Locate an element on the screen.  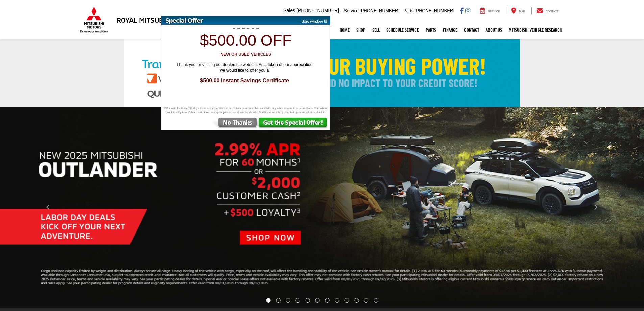
span: Parts is located at coordinates (409, 10).